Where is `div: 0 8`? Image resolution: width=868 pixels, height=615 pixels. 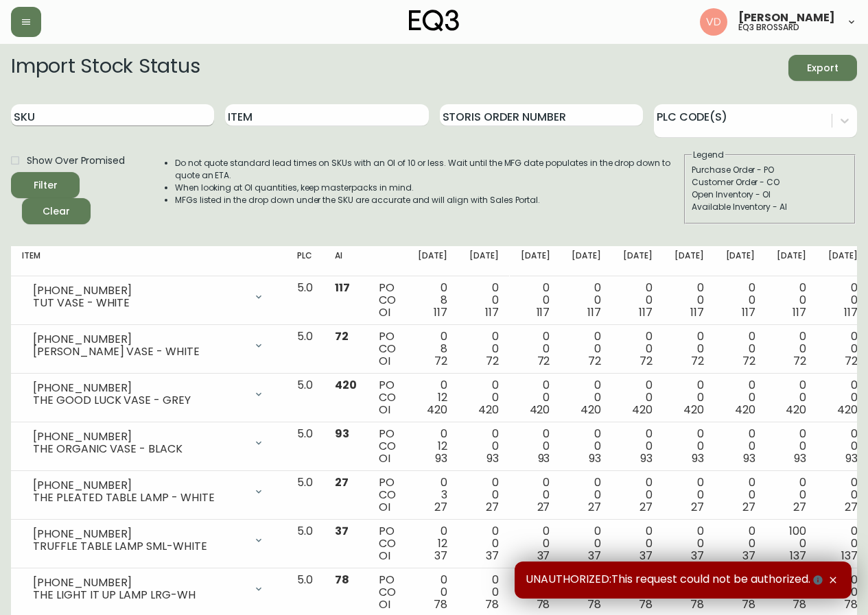 div: 0 8 is located at coordinates (432, 300).